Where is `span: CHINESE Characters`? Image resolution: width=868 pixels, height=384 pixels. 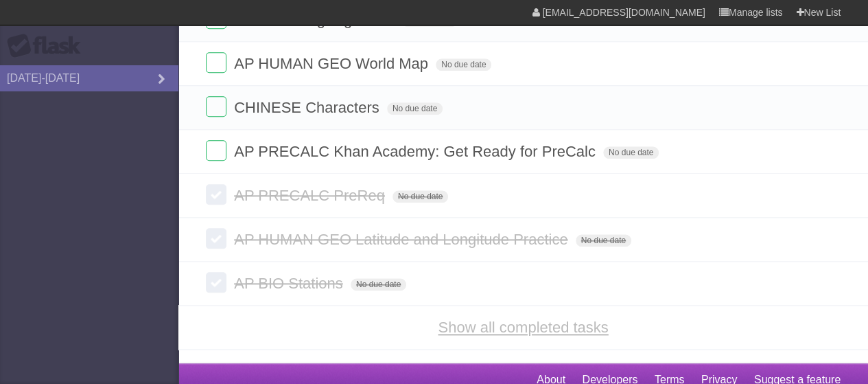 span: CHINESE Characters is located at coordinates (308, 107).